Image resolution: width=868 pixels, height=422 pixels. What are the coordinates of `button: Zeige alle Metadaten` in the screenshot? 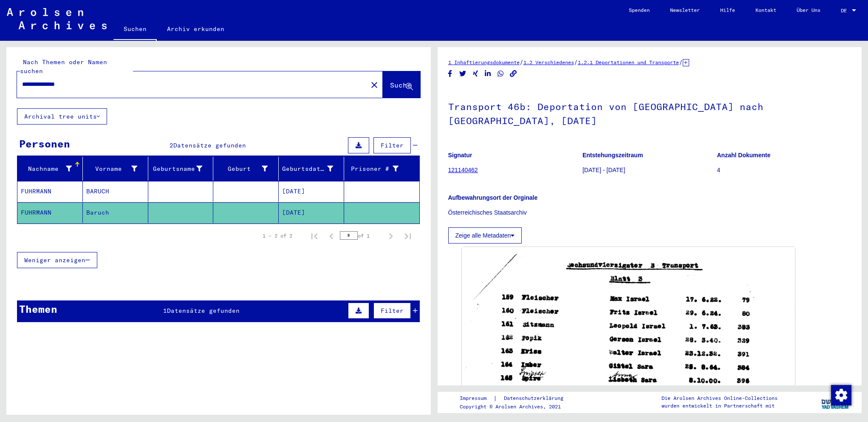 It's located at (485, 236).